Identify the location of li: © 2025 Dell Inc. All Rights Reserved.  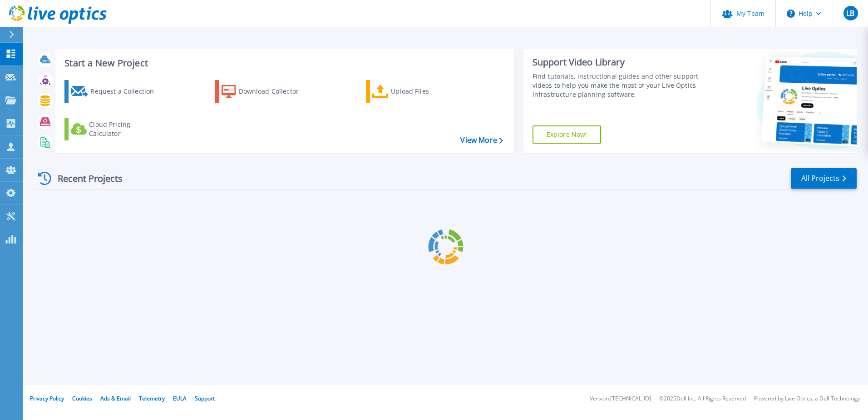
(703, 398).